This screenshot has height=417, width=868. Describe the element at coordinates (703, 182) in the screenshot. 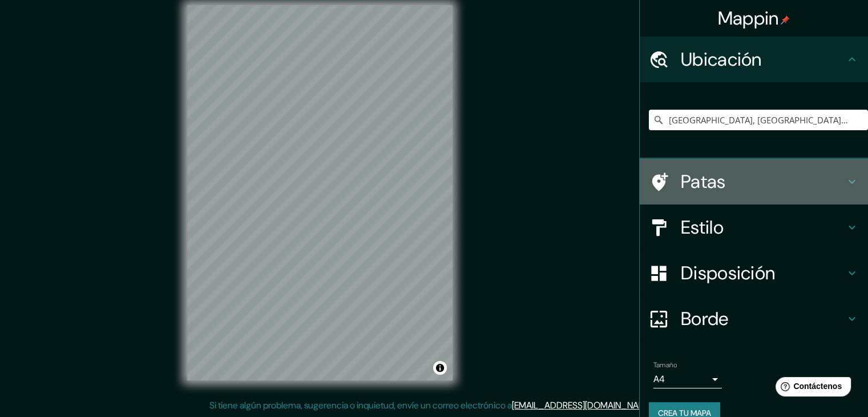

I see `font: Patas` at that location.